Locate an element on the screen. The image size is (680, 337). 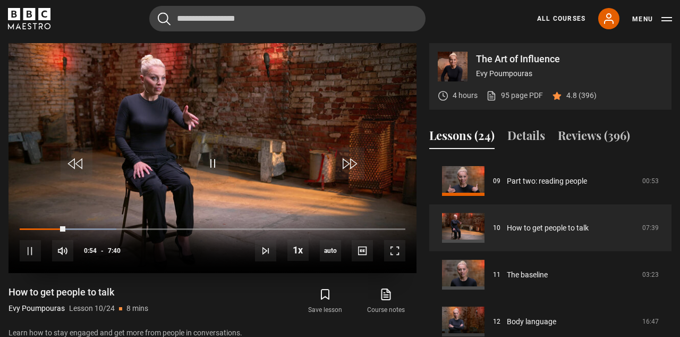
input: Search is located at coordinates (288, 19).